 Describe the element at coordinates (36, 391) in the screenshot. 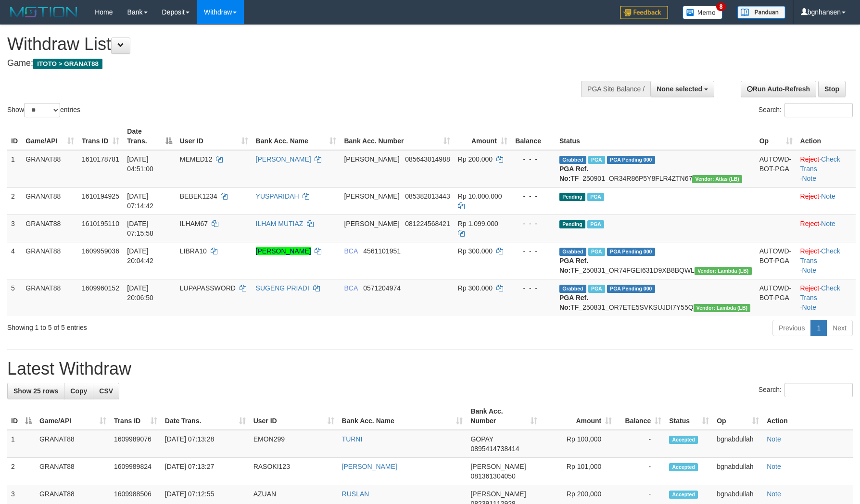

I see `span: Show 25 rows` at that location.